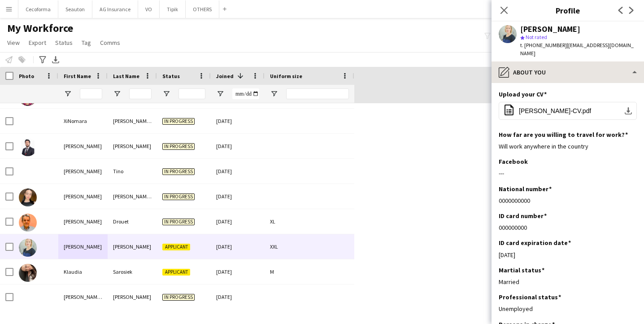 This screenshot has width=644, height=324. What do you see at coordinates (28, 147) in the screenshot?
I see `img: Abdullah Muhammed` at bounding box center [28, 147].